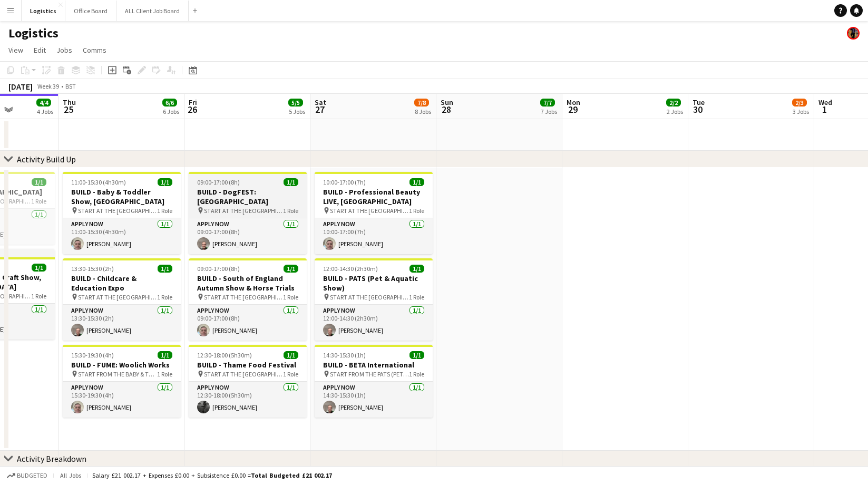 The image size is (868, 484). I want to click on h3: BUILD - FUME: Woolich Works, so click(121, 365).